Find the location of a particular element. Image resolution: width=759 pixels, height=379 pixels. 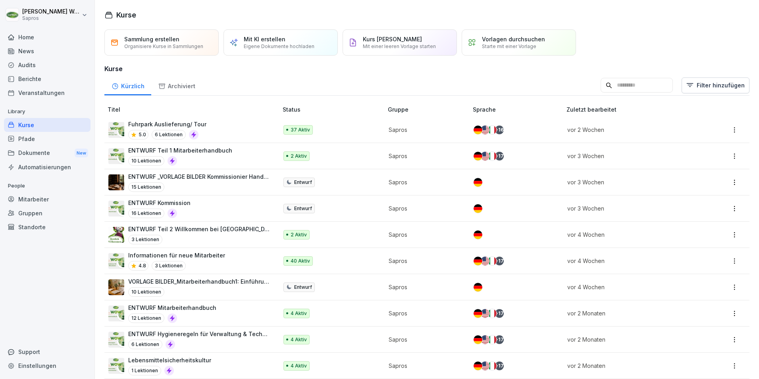

div: Standorte is located at coordinates (47, 227).